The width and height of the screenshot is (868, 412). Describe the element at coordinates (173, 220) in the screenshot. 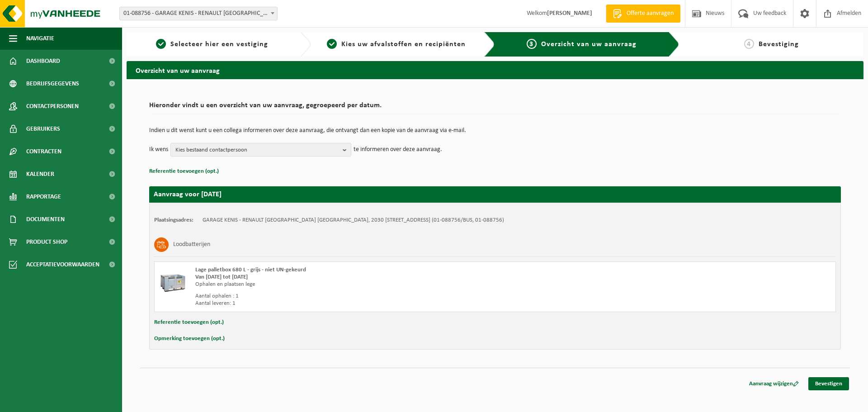

I see `strong: Plaatsingsadres:` at that location.